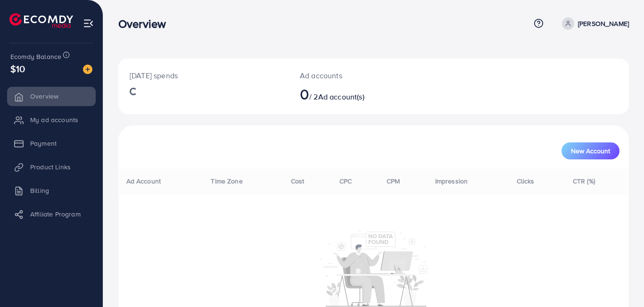  I want to click on span: Ad account(s), so click(341, 97).